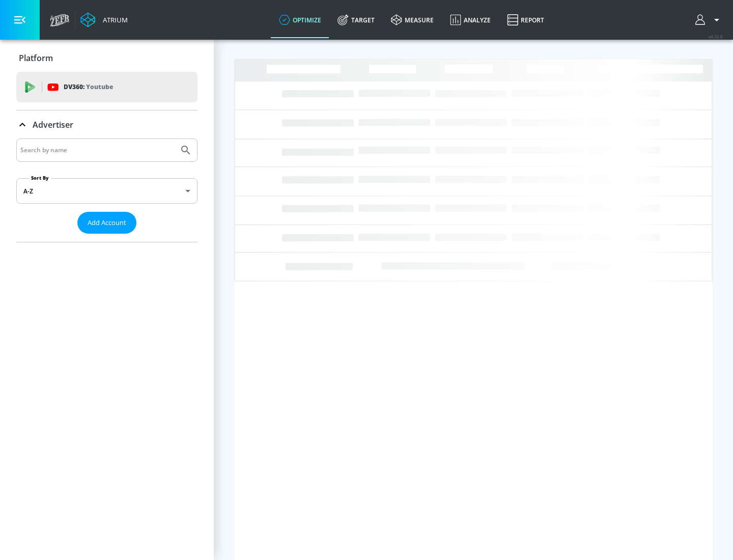 The width and height of the screenshot is (733, 560). Describe the element at coordinates (39, 178) in the screenshot. I see `label: Sort By` at that location.